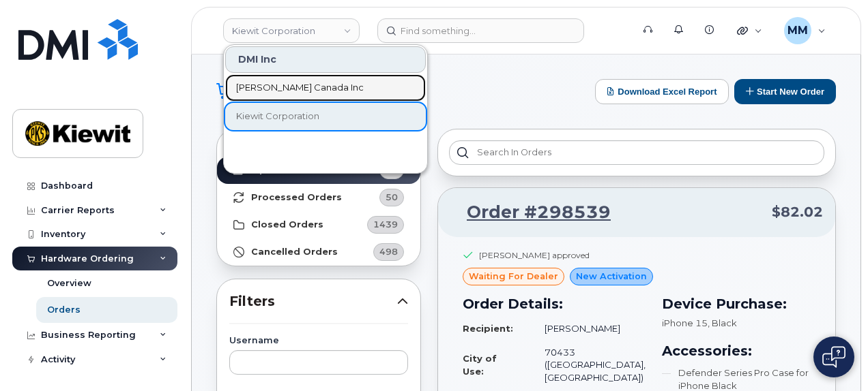  Describe the element at coordinates (318, 198) in the screenshot. I see `a: Processed Orders50` at that location.